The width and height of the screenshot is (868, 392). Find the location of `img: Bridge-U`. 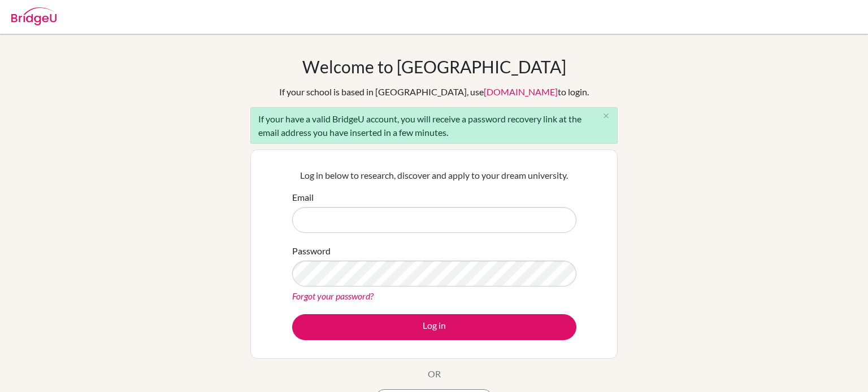

img: Bridge-U is located at coordinates (34, 16).